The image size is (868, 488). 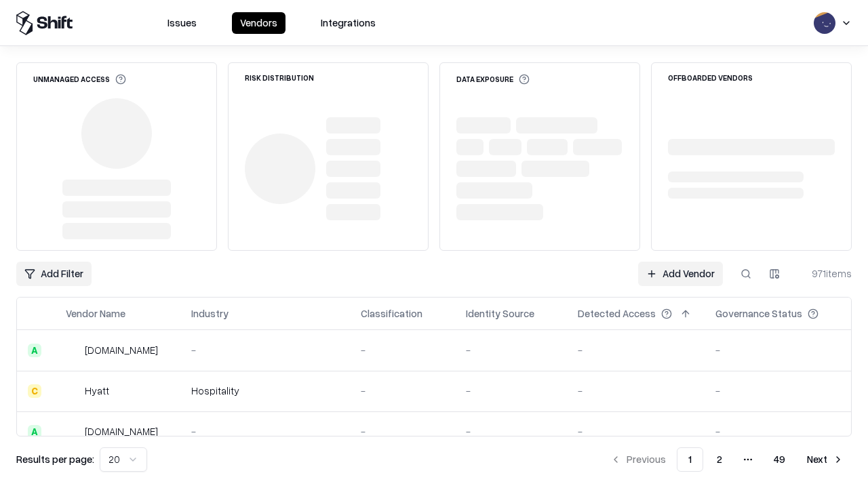 I want to click on button: 2, so click(x=720, y=459).